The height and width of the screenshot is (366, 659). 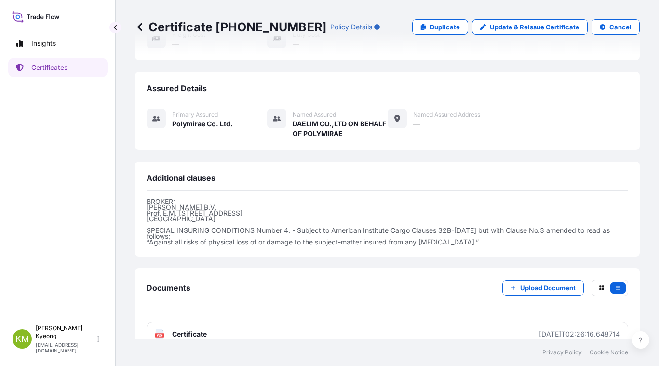 I want to click on p: Insights, so click(x=43, y=43).